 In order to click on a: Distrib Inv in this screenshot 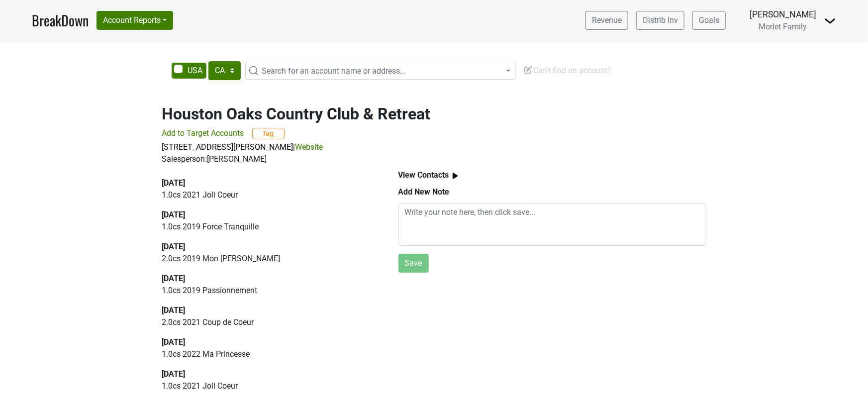, I will do `click(660, 20)`.